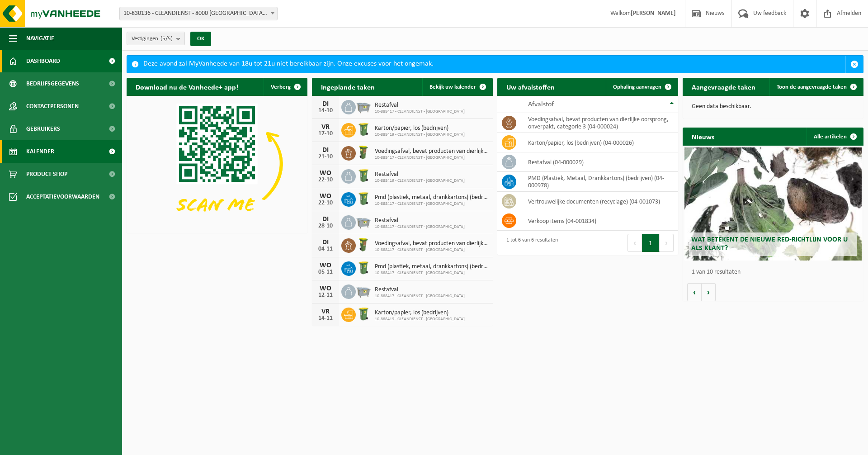 The height and width of the screenshot is (455, 868). What do you see at coordinates (494, 64) in the screenshot?
I see `div: Deze avond zal MyVanheede van 18u tot 21u niet bereikbaar zijn. Onze excuses voor het ongemak.` at bounding box center [494, 64].